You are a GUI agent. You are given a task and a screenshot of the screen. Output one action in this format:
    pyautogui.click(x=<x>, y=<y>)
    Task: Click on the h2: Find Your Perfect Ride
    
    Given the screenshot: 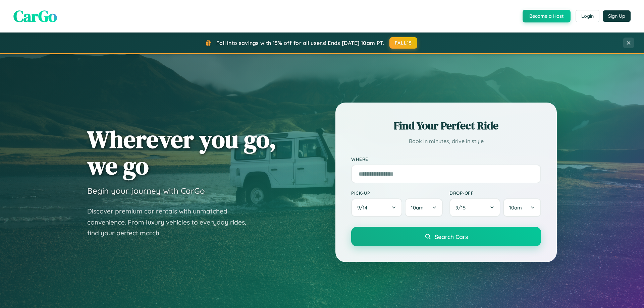 What is the action you would take?
    pyautogui.click(x=446, y=126)
    